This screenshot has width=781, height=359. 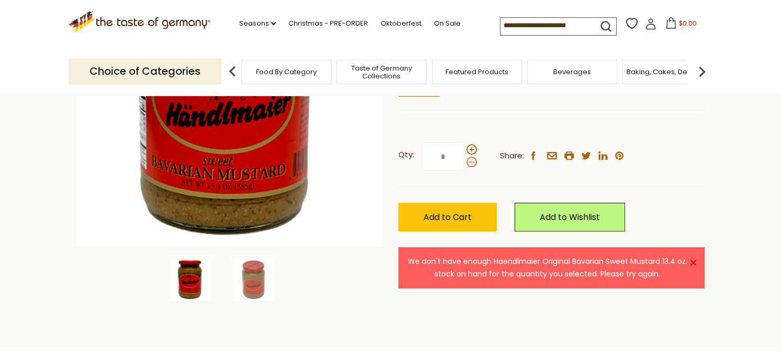 I want to click on span: Share:, so click(x=512, y=156).